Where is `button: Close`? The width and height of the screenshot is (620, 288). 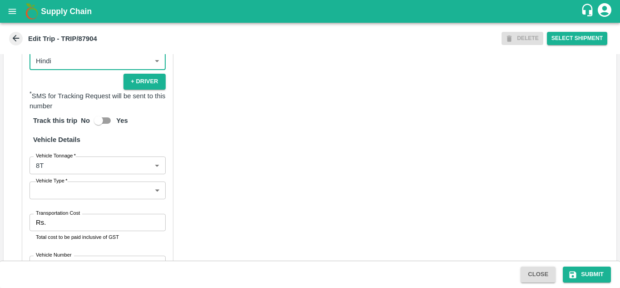 button: Close is located at coordinates (538, 274).